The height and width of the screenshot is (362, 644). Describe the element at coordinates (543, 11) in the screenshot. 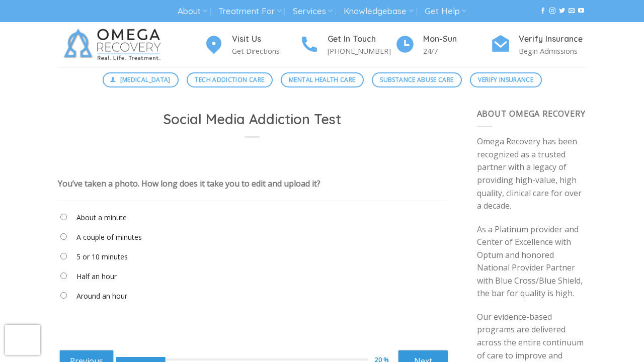

I see `a: Follow on Facebook` at that location.